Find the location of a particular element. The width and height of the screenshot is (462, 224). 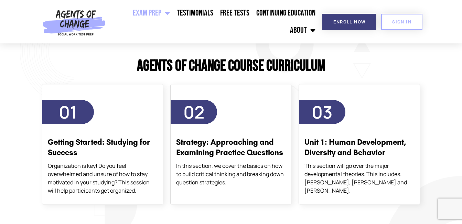

a: Enroll Now is located at coordinates (349, 22).